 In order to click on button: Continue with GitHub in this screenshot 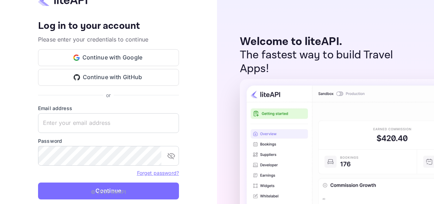, I will do `click(108, 77)`.